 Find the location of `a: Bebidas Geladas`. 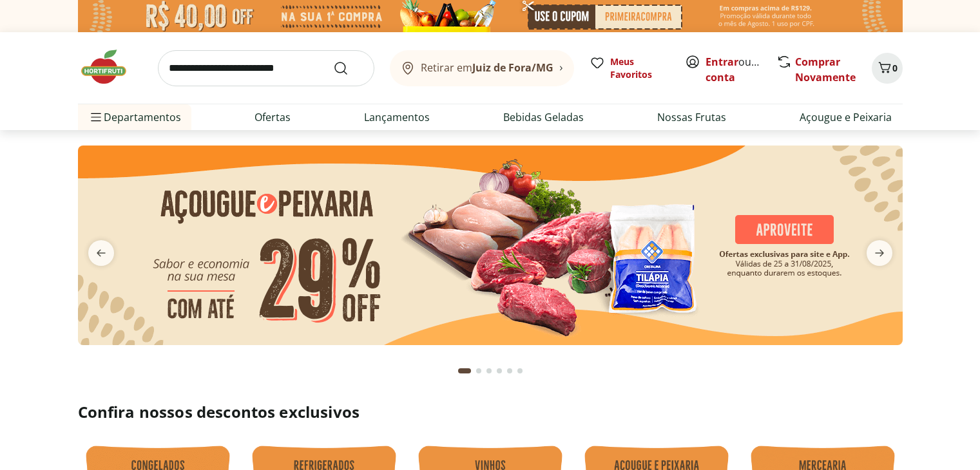

a: Bebidas Geladas is located at coordinates (543, 118).